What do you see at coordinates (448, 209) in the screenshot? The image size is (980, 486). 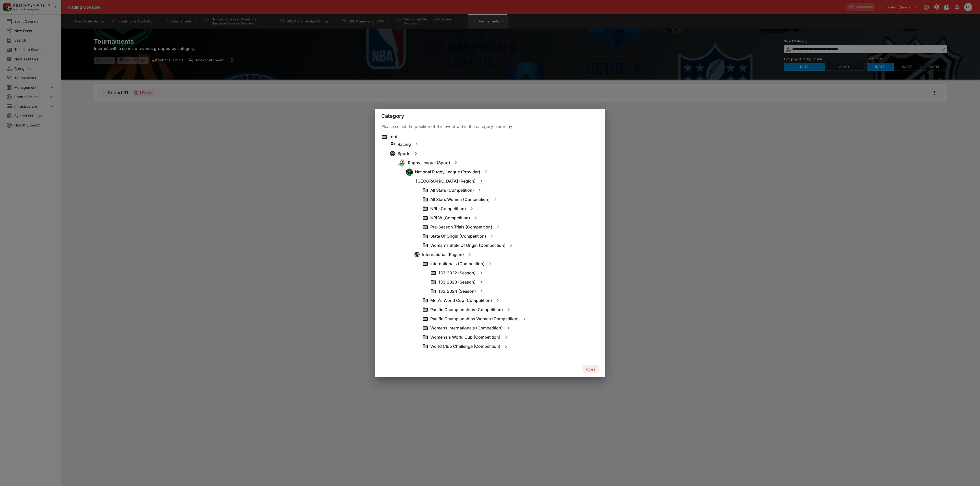 I see `h6: NRL (Competition)` at bounding box center [448, 209].